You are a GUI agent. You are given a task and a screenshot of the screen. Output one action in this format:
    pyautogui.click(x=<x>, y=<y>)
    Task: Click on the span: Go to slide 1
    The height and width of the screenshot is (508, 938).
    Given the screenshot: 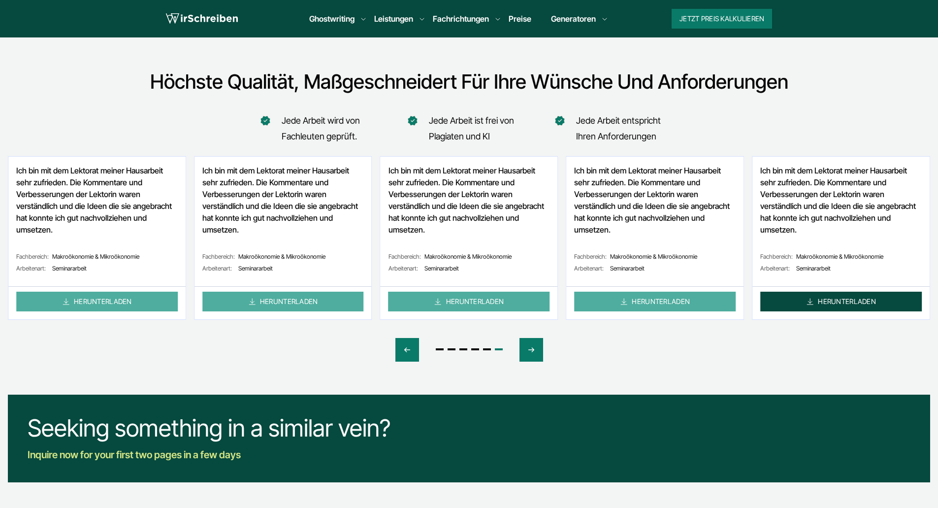 What is the action you would take?
    pyautogui.click(x=440, y=349)
    